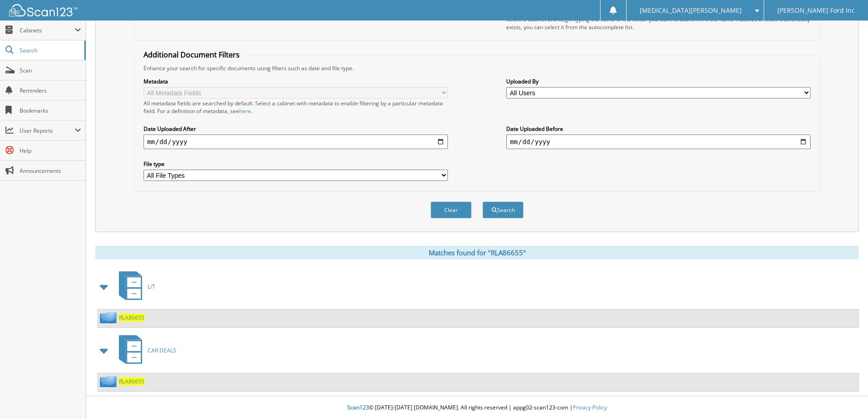  Describe the element at coordinates (658, 23) in the screenshot. I see `div: Select a cabinet and begin typing the name of the folder you want to search in. If the name match...` at that location.